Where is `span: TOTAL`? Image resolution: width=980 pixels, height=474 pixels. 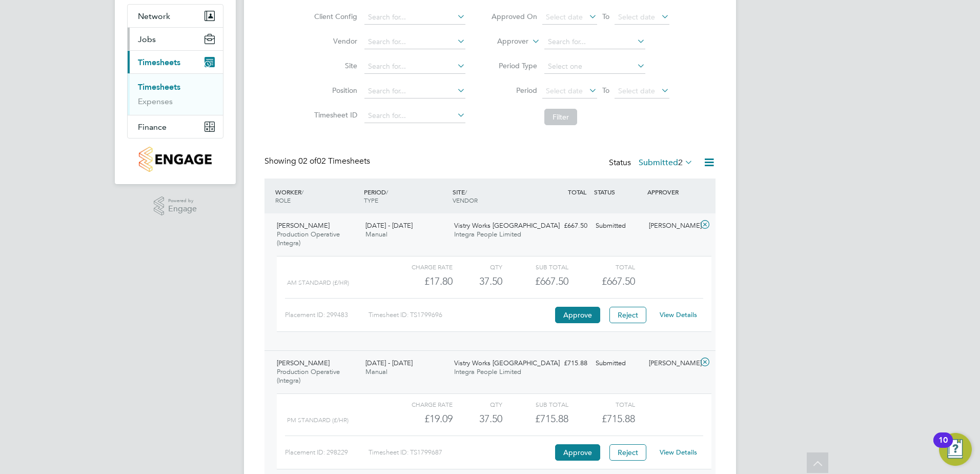
span: TOTAL is located at coordinates (577, 192).